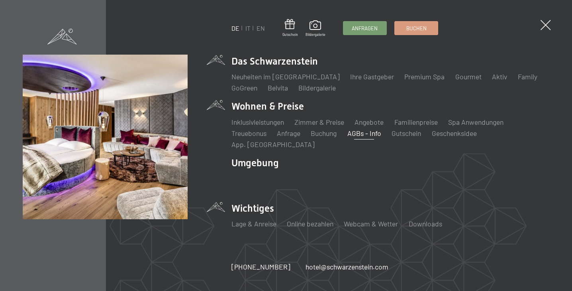 This screenshot has width=572, height=291. What do you see at coordinates (416, 122) in the screenshot?
I see `a: Familienpreise` at bounding box center [416, 122].